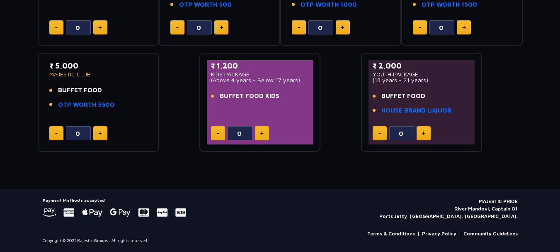 Image resolution: width=560 pixels, height=252 pixels. Describe the element at coordinates (98, 74) in the screenshot. I see `p: MAJESTIC CLUB` at that location.